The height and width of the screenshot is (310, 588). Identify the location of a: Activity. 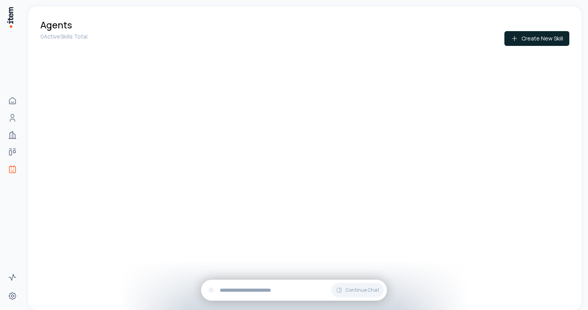
(12, 277).